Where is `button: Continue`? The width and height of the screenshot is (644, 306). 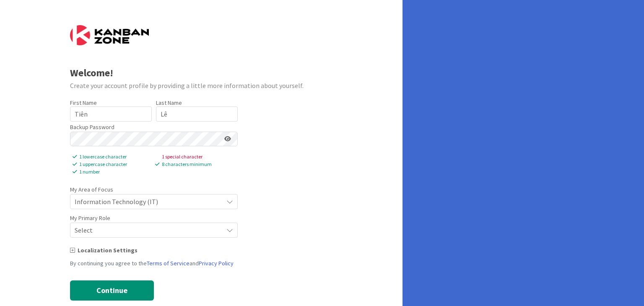
button: Continue is located at coordinates (112, 291).